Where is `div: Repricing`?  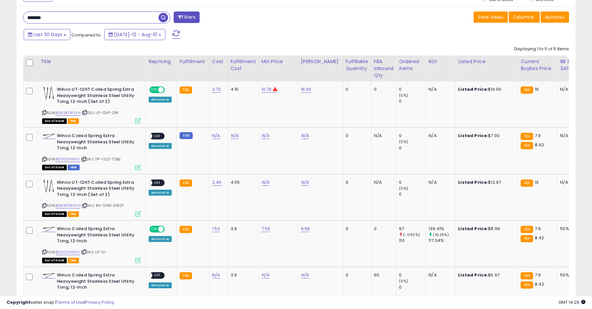 div: Repricing is located at coordinates (161, 61).